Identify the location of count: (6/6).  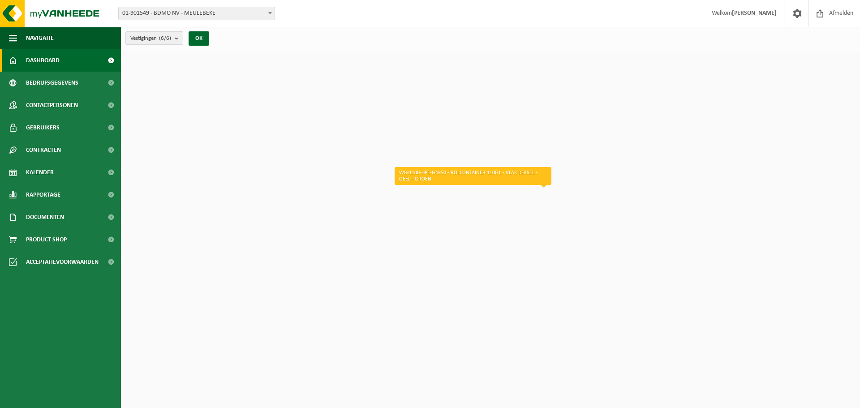
(165, 38).